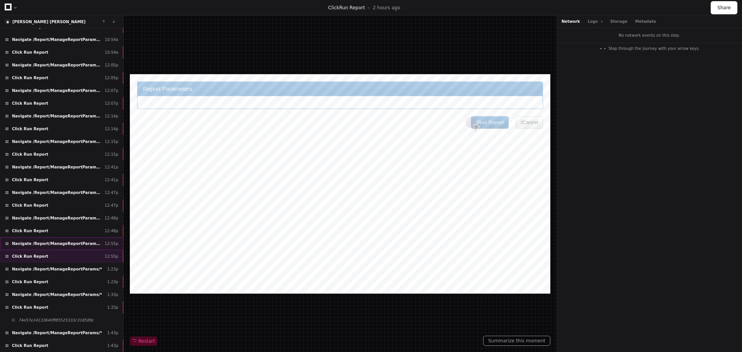  I want to click on button: Logs, so click(595, 21).